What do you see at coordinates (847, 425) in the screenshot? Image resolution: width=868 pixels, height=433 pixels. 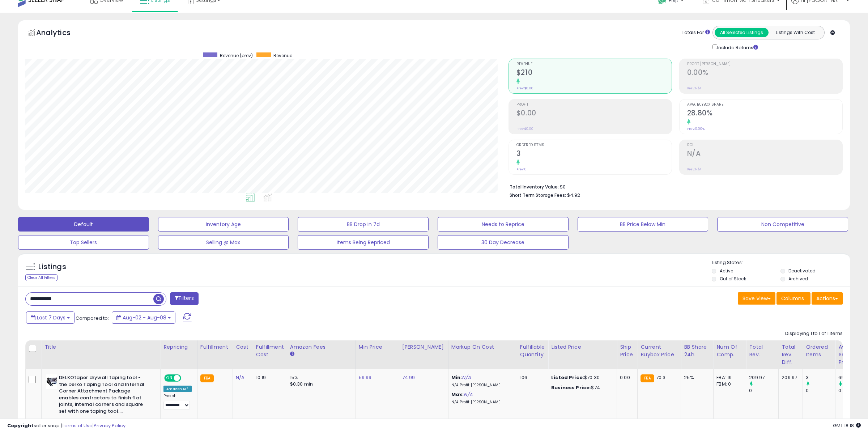 I see `span: 2025-08-16 18:18 GMT` at bounding box center [847, 425].